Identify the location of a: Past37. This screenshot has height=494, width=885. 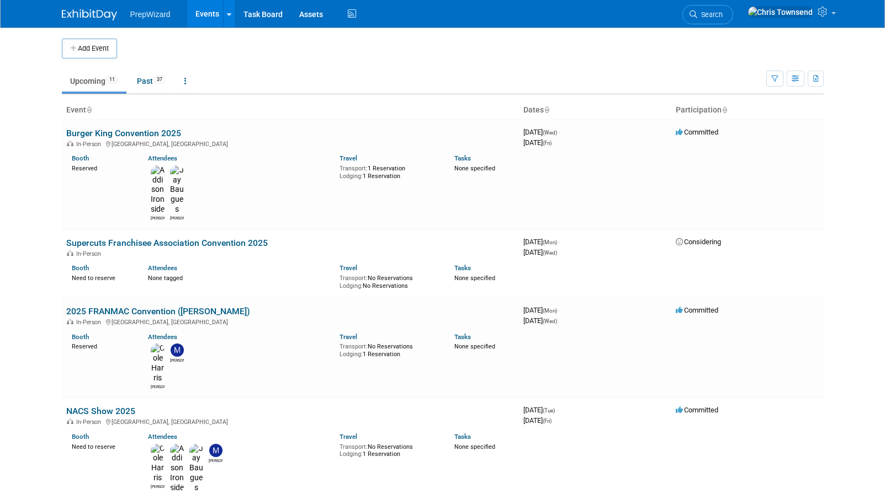
(151, 81).